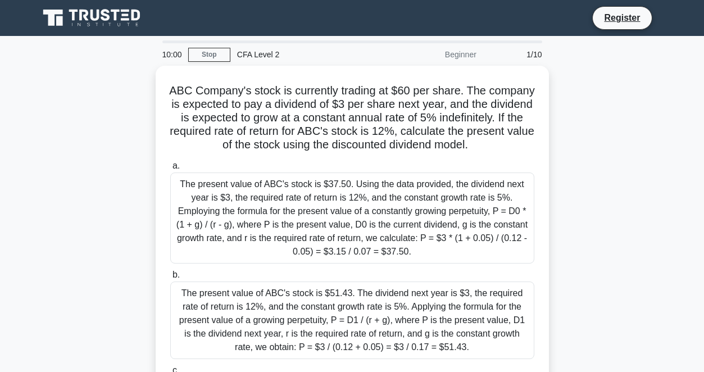 The height and width of the screenshot is (372, 704). Describe the element at coordinates (209, 54) in the screenshot. I see `a: Stop` at that location.